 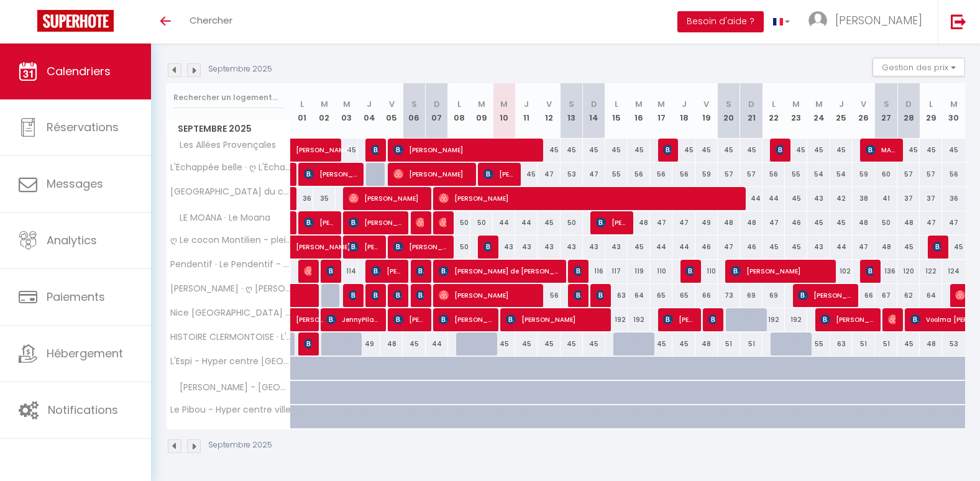 I want to click on div: 56, so click(x=638, y=174).